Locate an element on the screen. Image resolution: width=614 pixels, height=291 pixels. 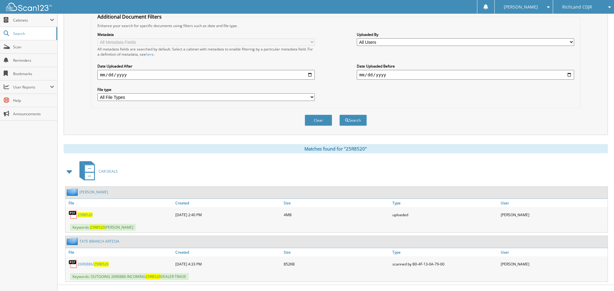
div: Matches found for "25R8520" is located at coordinates (336, 149).